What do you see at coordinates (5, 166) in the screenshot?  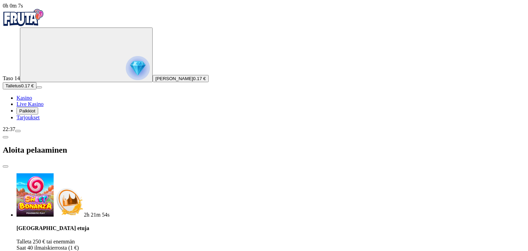 I see `button: close` at bounding box center [5, 166].